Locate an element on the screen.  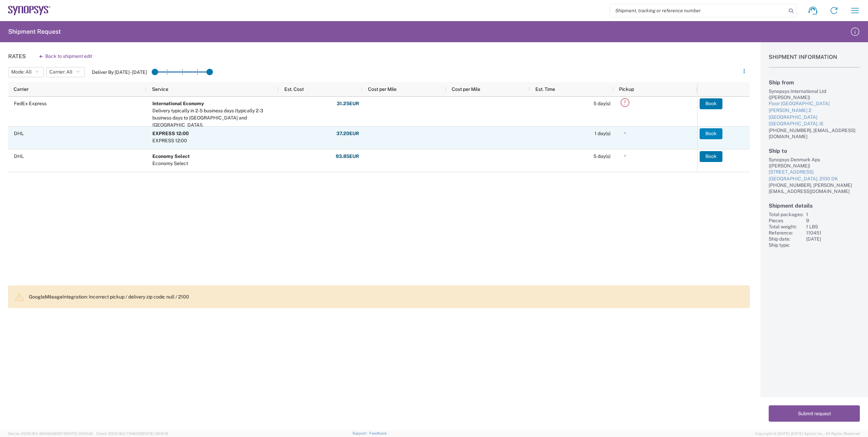
h2: Ship from is located at coordinates (815, 82).